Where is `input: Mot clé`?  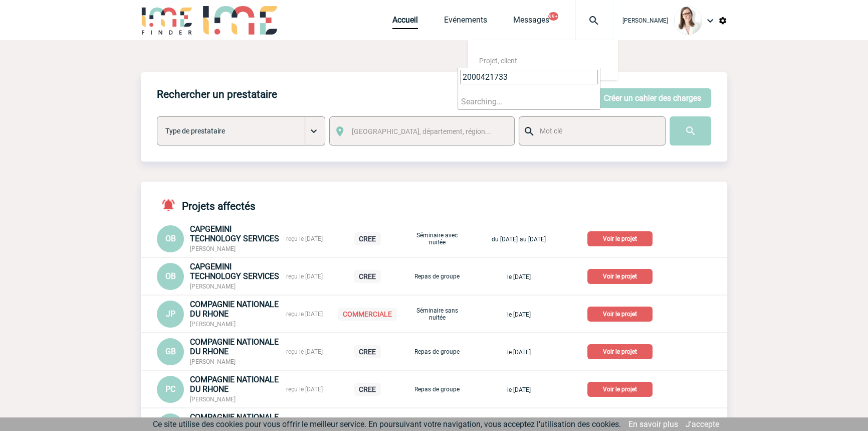
input: Mot clé is located at coordinates (597, 131).